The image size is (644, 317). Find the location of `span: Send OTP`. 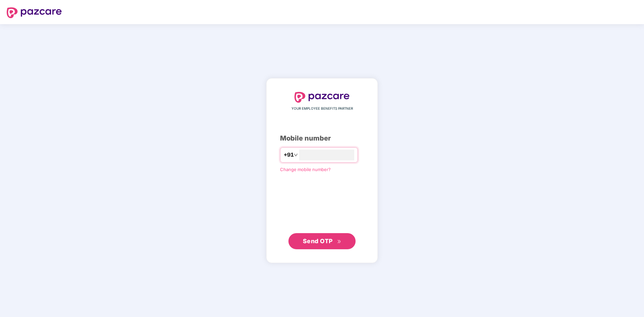

span: Send OTP is located at coordinates (318, 241).